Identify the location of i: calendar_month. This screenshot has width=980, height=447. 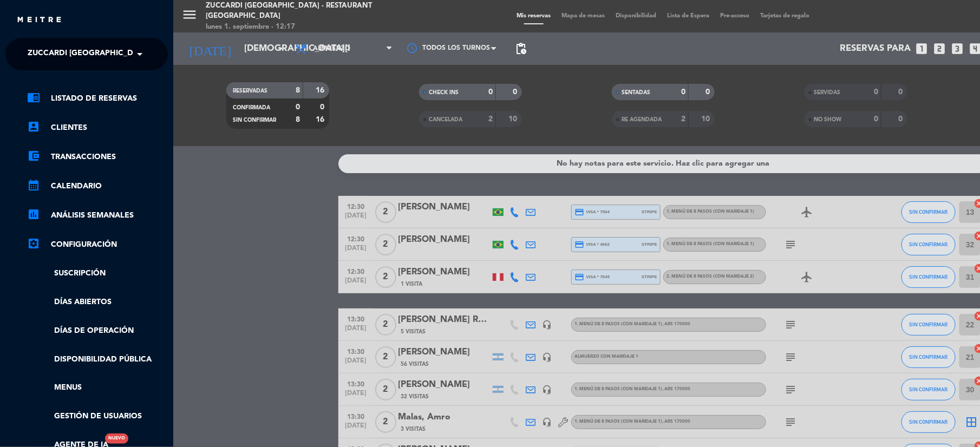
(33, 185).